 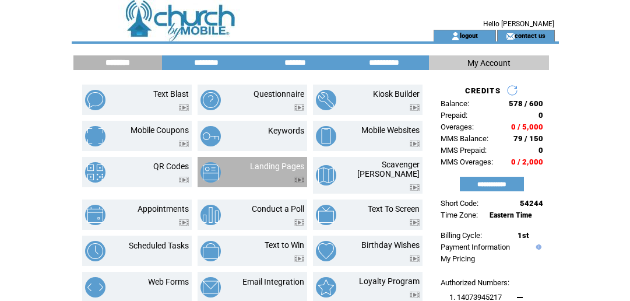 I want to click on span: Prepaid:, so click(x=454, y=115).